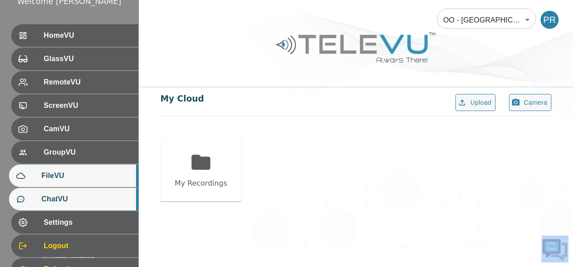  What do you see at coordinates (73, 176) in the screenshot?
I see `div: FileVU` at bounding box center [73, 176].